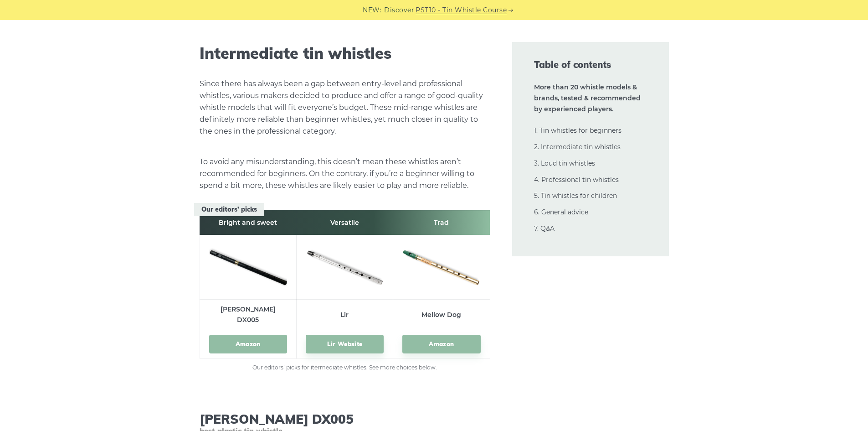 The height and width of the screenshot is (431, 868). I want to click on img: Lir Tin Whistle Preview, so click(345, 266).